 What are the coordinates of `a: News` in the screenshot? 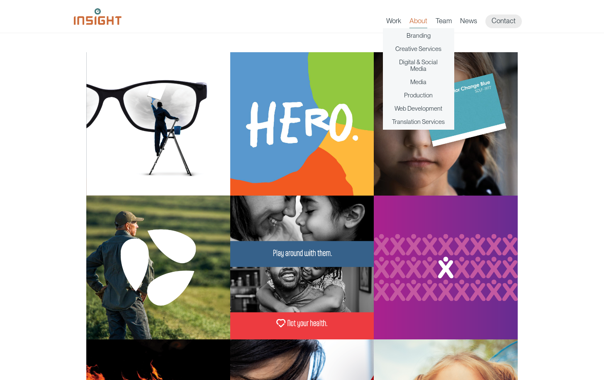 It's located at (468, 22).